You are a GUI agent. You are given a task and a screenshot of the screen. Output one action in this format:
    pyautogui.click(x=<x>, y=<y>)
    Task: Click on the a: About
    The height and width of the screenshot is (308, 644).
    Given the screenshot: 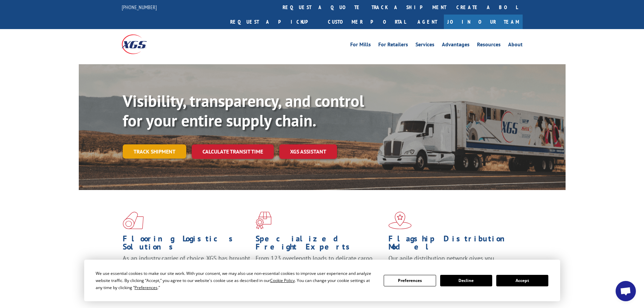 What is the action you would take?
    pyautogui.click(x=515, y=45)
    